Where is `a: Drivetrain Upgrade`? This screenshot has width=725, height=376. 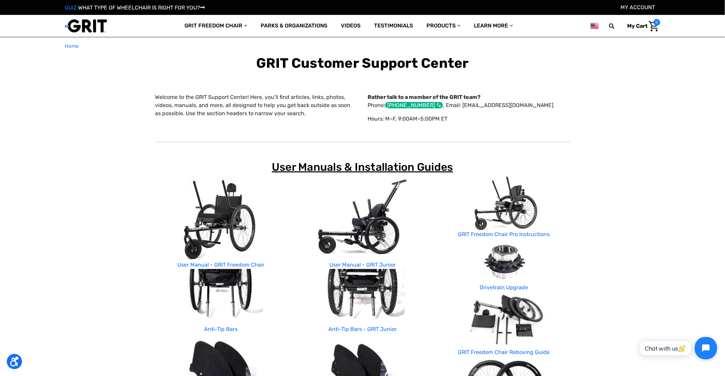 a: Drivetrain Upgrade is located at coordinates (504, 287).